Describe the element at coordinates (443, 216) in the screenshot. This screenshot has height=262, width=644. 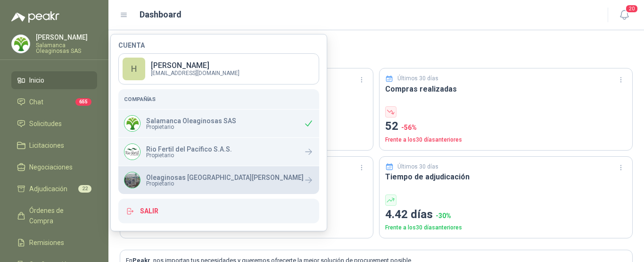
I see `span: -30 %` at that location.